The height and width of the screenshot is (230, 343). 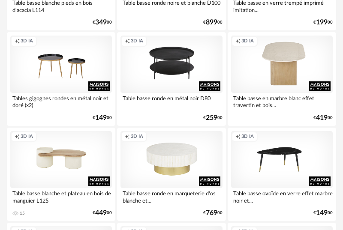 What do you see at coordinates (101, 22) in the screenshot?
I see `span: 349` at bounding box center [101, 22].